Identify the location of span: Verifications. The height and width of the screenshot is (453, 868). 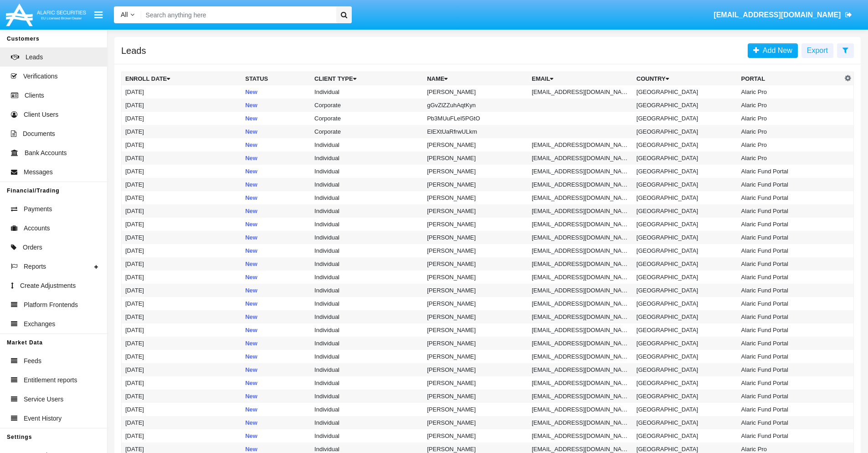
(40, 76).